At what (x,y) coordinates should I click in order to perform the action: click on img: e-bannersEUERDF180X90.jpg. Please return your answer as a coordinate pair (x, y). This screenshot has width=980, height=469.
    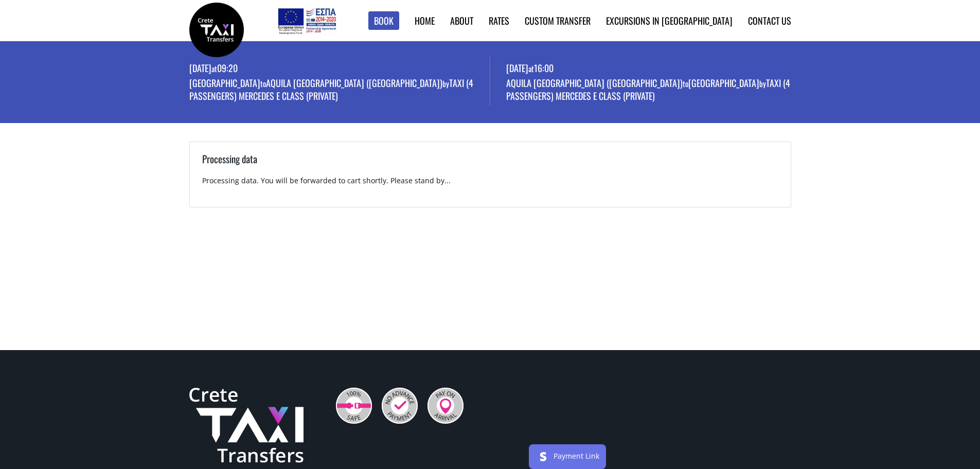
    Looking at the image, I should click on (306, 20).